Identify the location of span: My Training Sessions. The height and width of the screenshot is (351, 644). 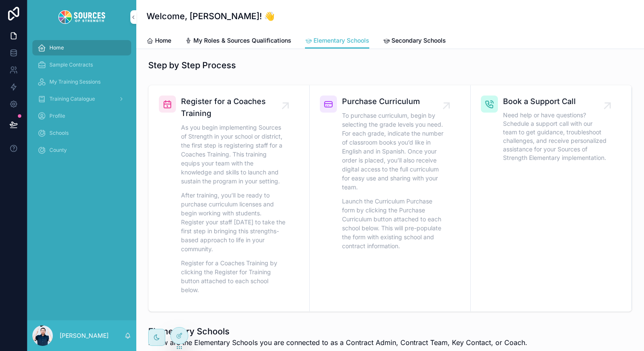
(75, 82).